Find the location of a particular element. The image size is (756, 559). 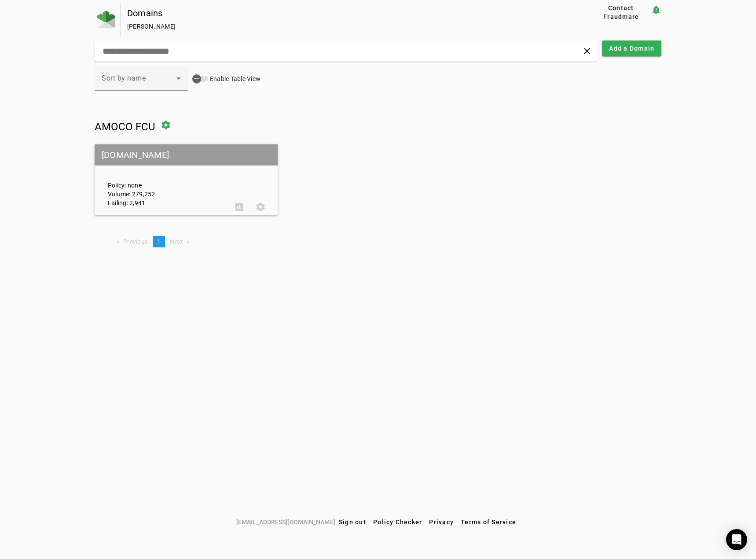

mat-icon: notification_important is located at coordinates (656, 10).